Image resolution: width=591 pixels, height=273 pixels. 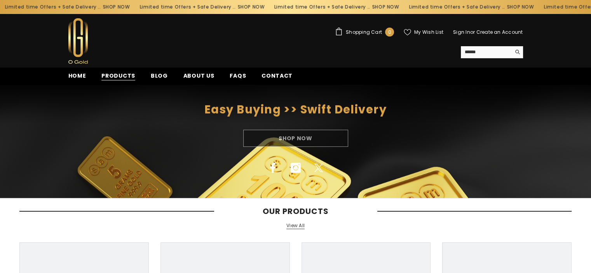 I want to click on span: Blog, so click(x=159, y=76).